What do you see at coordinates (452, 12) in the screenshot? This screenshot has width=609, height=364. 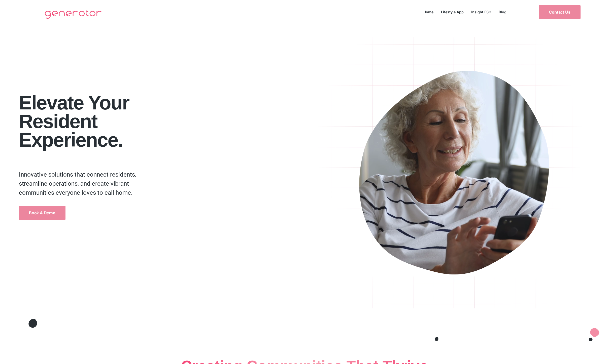 I see `a: Lifestyle App` at bounding box center [452, 12].